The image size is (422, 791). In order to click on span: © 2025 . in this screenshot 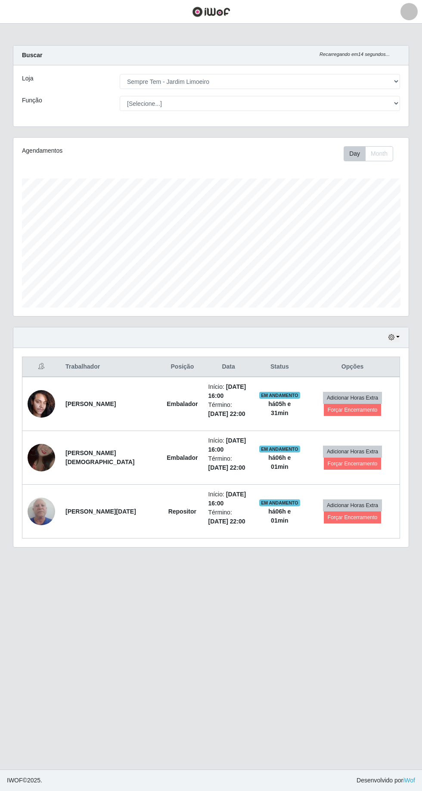, I will do `click(25, 780)`.